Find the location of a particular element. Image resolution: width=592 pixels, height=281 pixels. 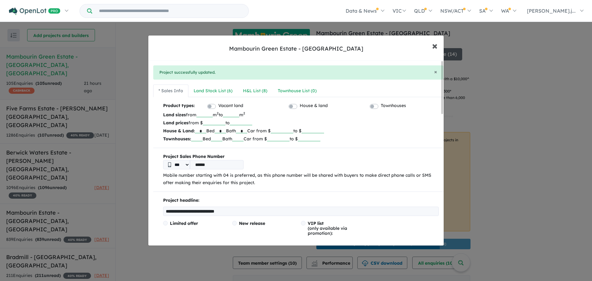

img: Openlot PRO Logo White is located at coordinates (35, 11).